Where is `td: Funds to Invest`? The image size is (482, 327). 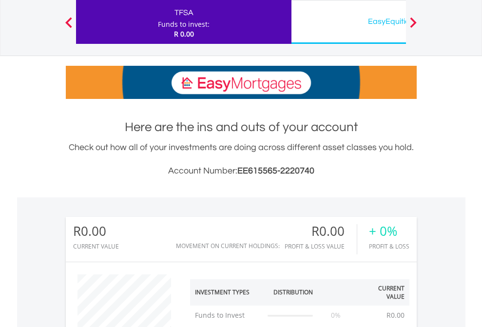 td: Funds to Invest is located at coordinates (227, 316).